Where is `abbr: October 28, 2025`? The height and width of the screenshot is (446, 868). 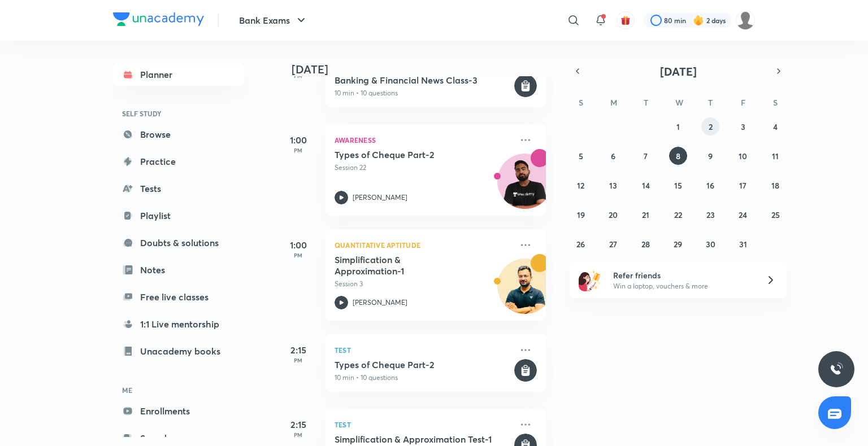
abbr: October 28, 2025 is located at coordinates (645, 244).